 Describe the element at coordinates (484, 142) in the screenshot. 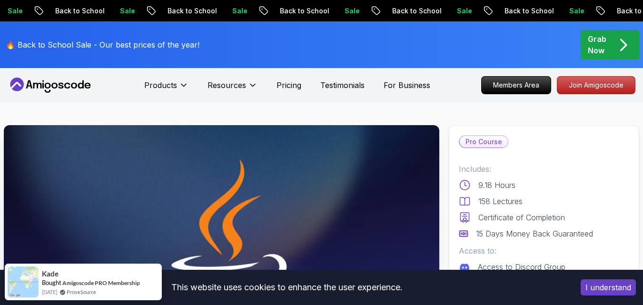

I see `p: Pro Course` at that location.